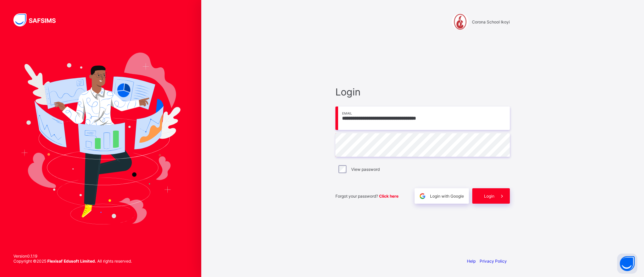 This screenshot has width=644, height=277. What do you see at coordinates (491, 22) in the screenshot?
I see `span: Corona School Ikoyi` at bounding box center [491, 22].